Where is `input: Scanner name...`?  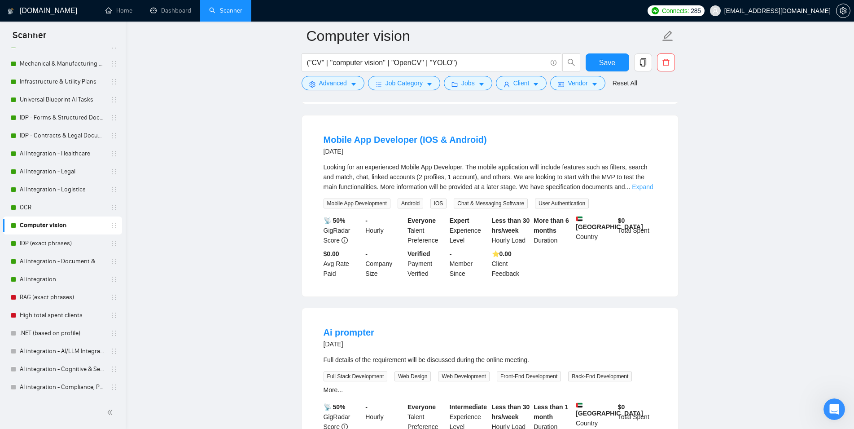
input: Scanner name... is located at coordinates (484, 36).